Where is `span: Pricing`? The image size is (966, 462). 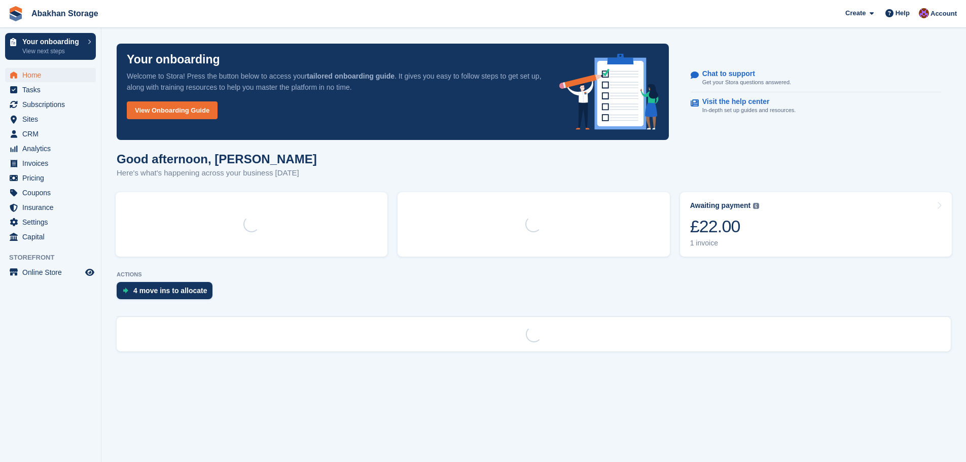
span: Pricing is located at coordinates (53, 178).